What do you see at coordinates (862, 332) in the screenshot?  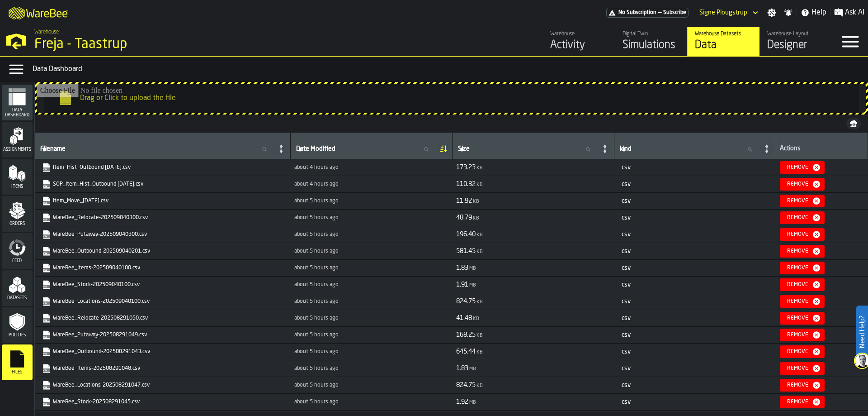 I see `label: Need Help?` at bounding box center [862, 332].